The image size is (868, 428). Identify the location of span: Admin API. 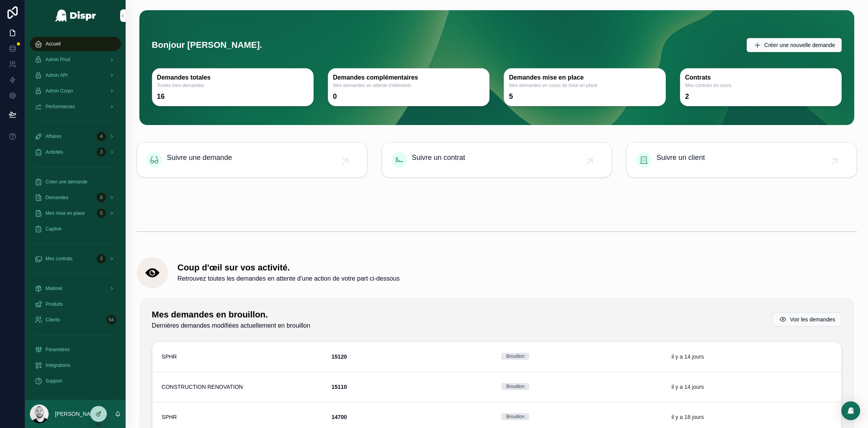
(57, 75).